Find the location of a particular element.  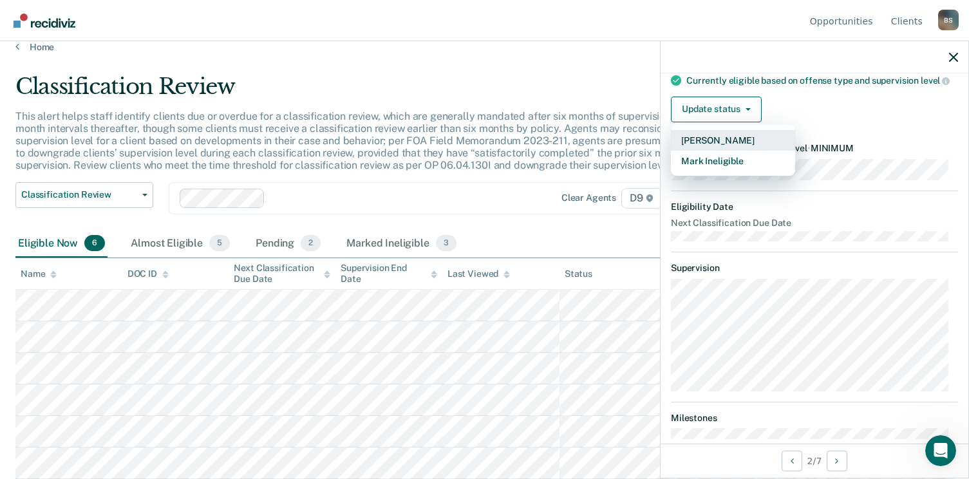

div: Almost Eligible is located at coordinates (180, 244).